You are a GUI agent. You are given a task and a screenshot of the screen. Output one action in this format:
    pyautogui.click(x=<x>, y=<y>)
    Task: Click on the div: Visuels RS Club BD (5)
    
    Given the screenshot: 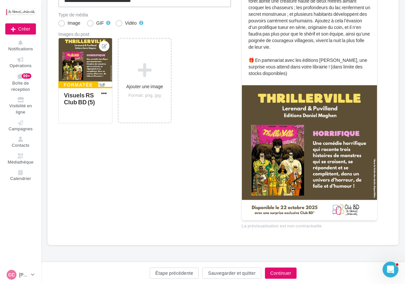 What is the action you would take?
    pyautogui.click(x=79, y=99)
    